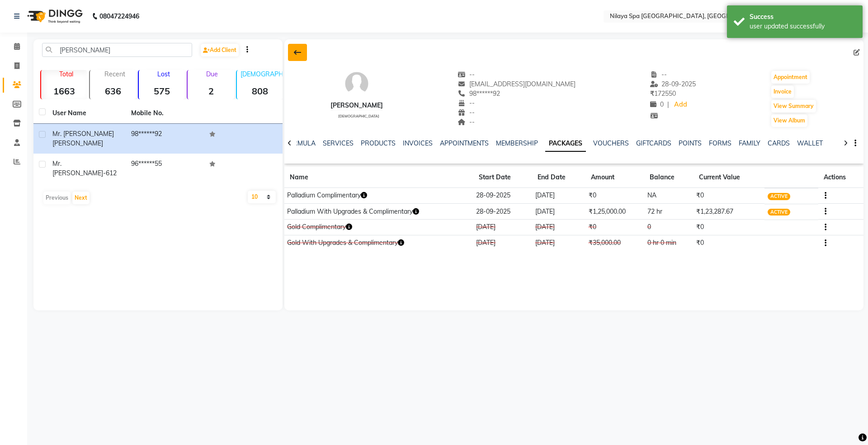 The width and height of the screenshot is (868, 445). What do you see at coordinates (379, 196) in the screenshot?
I see `td: Palladium Complimentary` at bounding box center [379, 196].